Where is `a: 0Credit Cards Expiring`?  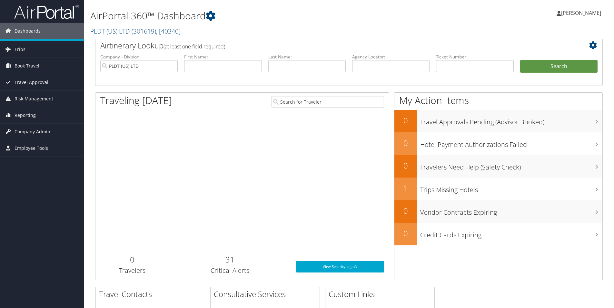
a: 0Credit Cards Expiring is located at coordinates (498, 234).